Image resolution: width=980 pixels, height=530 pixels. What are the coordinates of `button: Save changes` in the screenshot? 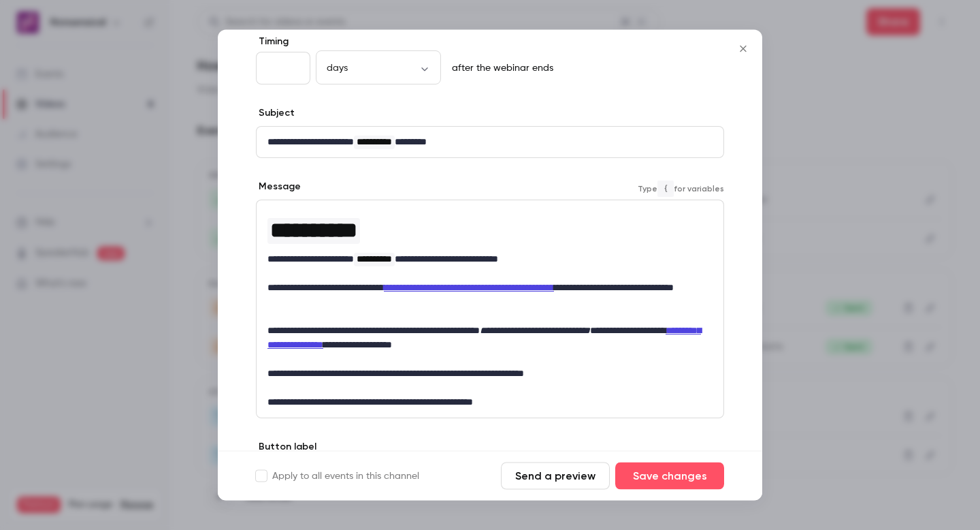 It's located at (670, 476).